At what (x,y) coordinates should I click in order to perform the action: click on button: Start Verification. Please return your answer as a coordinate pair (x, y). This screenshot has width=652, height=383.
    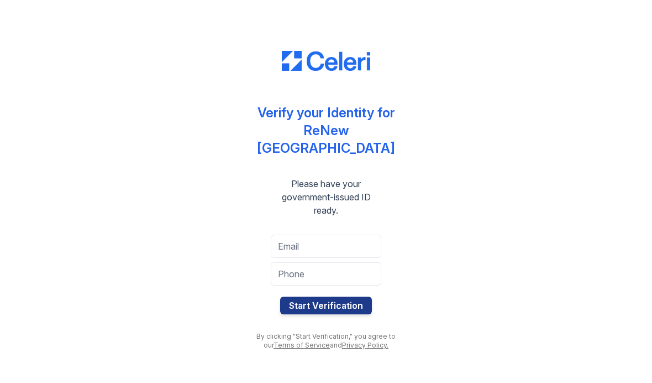
    Looking at the image, I should click on (326, 305).